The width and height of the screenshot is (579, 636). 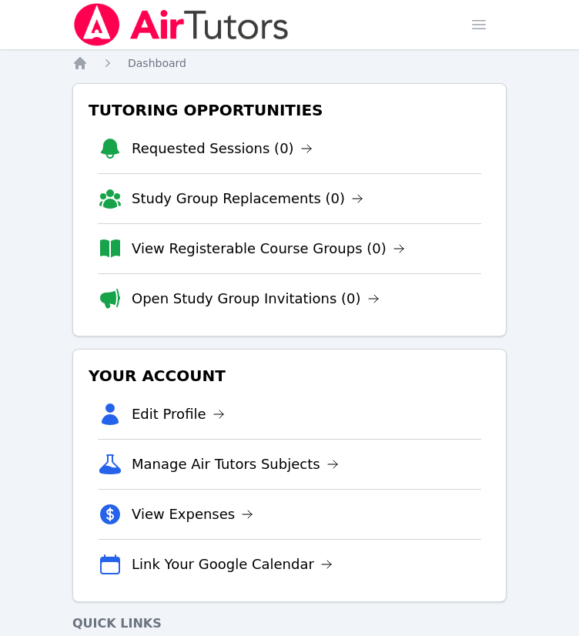 I want to click on nav: Breadcrumb, so click(x=290, y=63).